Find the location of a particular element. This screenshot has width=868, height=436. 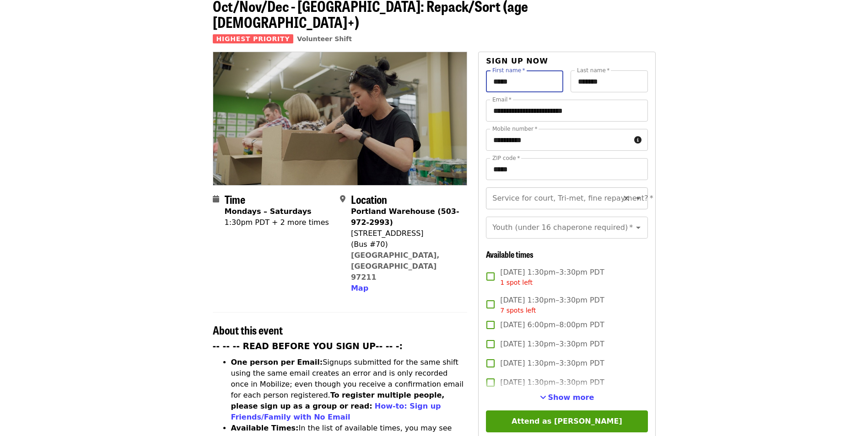

span: Show more is located at coordinates (571, 397).